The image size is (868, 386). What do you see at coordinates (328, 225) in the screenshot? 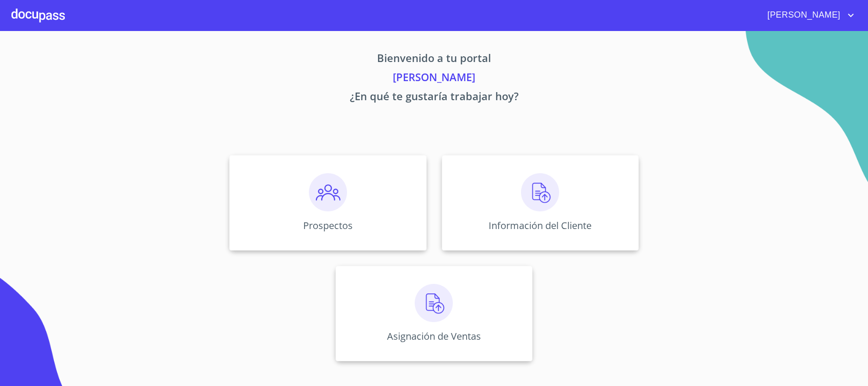
I see `p: Prospectos` at bounding box center [328, 225].